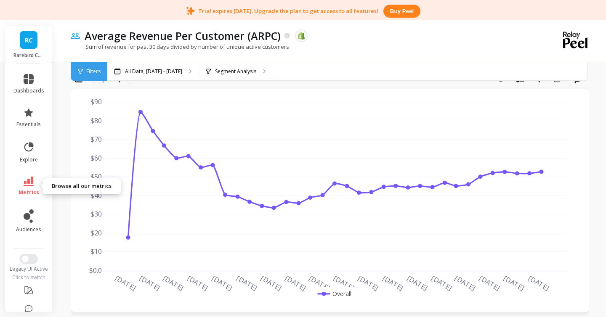 The width and height of the screenshot is (606, 317). I want to click on button: Switch to New UI, so click(29, 259).